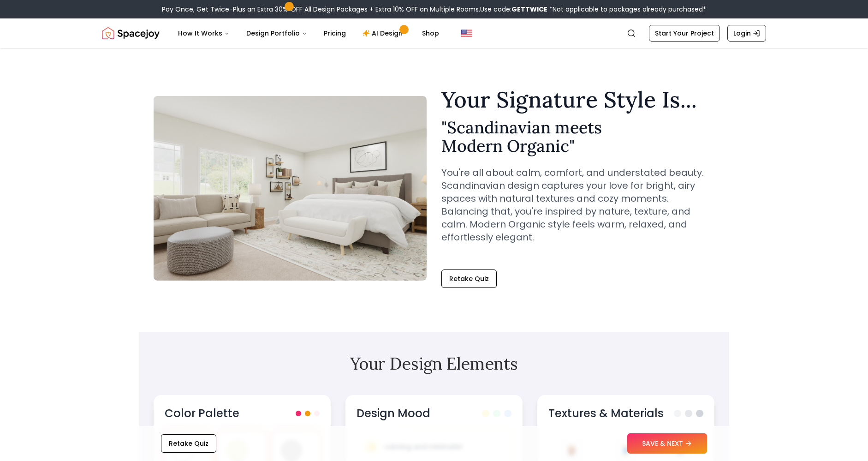 This screenshot has height=461, width=868. What do you see at coordinates (578, 136) in the screenshot?
I see `h2: " Scandinavian meets Modern Organic "` at bounding box center [578, 136].